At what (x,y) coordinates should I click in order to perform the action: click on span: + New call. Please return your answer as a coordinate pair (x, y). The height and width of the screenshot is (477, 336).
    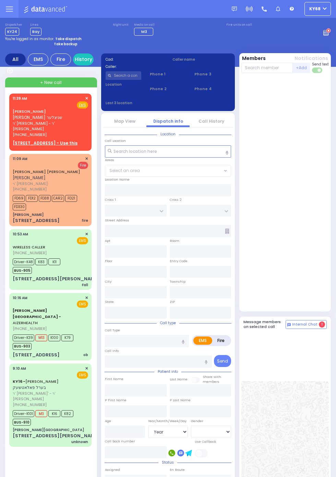
    Looking at the image, I should click on (51, 83).